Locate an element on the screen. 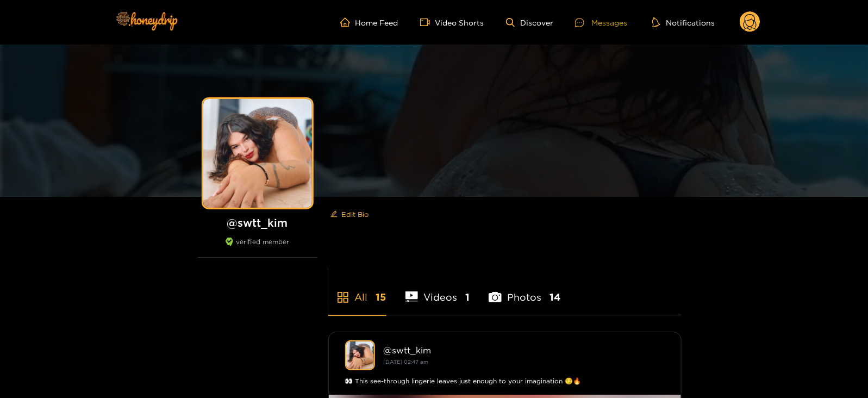 The height and width of the screenshot is (398, 868). a: Video Shorts is located at coordinates (453, 22).